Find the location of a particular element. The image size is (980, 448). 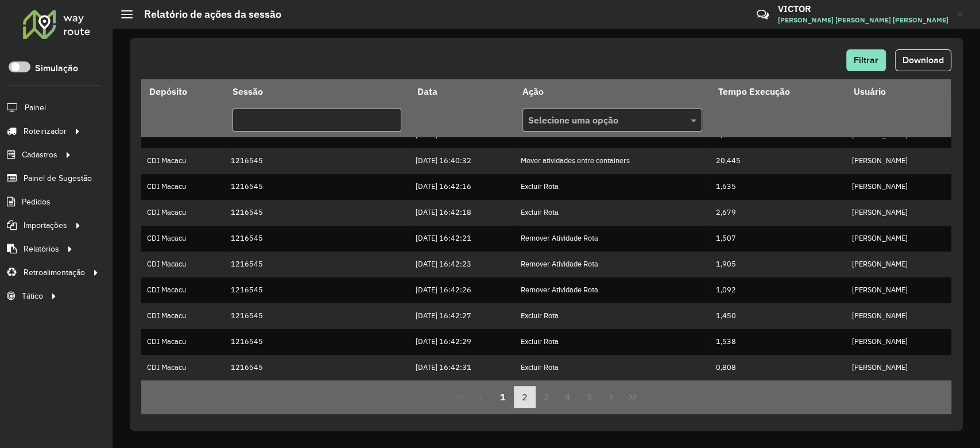

button: 4 is located at coordinates (568, 397).